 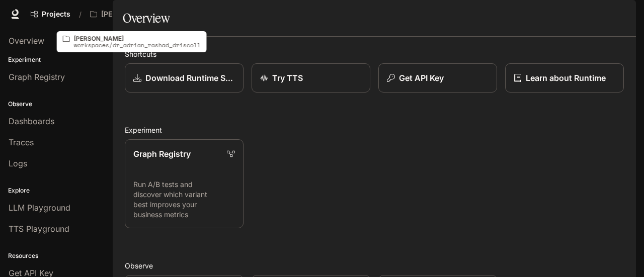 What do you see at coordinates (311, 78) in the screenshot?
I see `a: Try TTS` at bounding box center [311, 78].